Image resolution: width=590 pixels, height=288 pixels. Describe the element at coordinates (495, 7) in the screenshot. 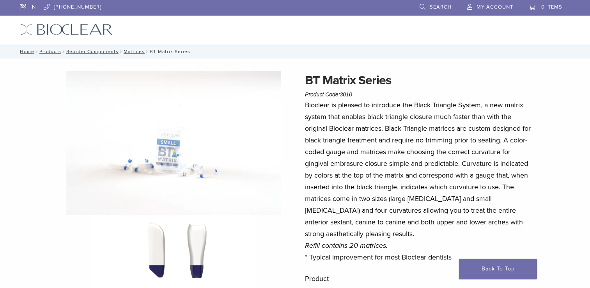

I see `span: My Account` at that location.